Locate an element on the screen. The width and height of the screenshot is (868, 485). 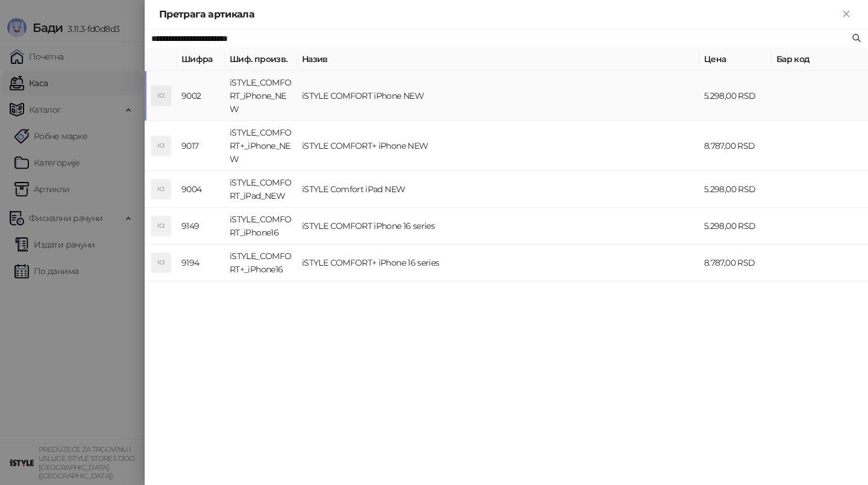
td: 9017 is located at coordinates (201, 146).